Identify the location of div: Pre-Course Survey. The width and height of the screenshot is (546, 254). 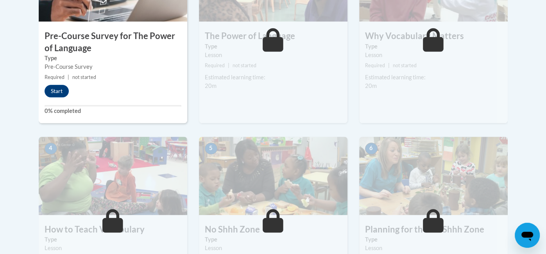
(113, 67).